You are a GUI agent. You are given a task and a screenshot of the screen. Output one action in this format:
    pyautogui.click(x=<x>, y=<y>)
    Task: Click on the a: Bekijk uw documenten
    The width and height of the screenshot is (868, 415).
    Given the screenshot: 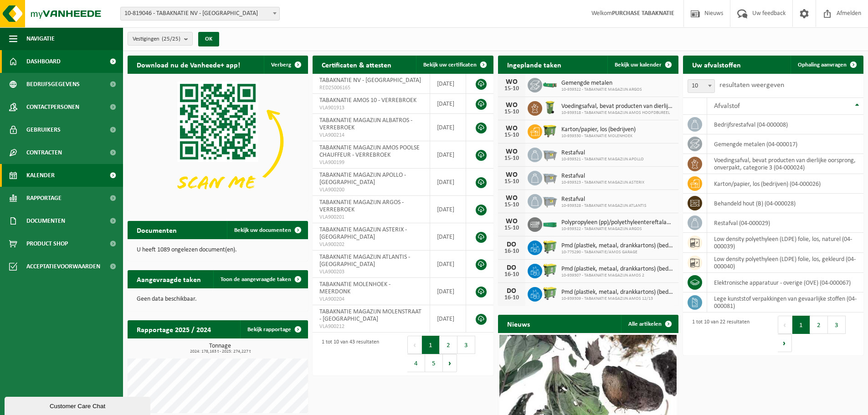 What is the action you would take?
    pyautogui.click(x=267, y=230)
    